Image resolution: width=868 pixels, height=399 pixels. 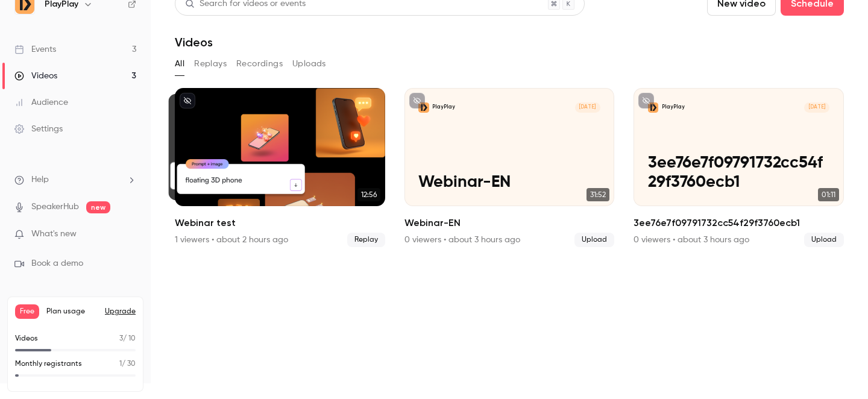 I want to click on h2: Webinar-EN, so click(x=509, y=223).